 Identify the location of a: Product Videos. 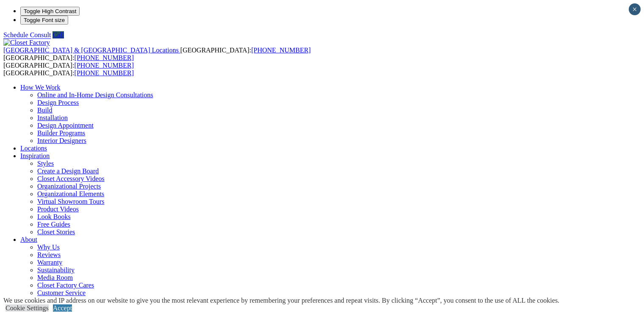
(58, 209).